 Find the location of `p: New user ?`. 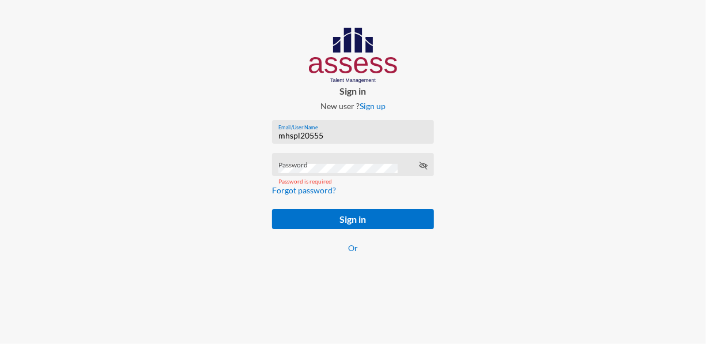

p: New user ? is located at coordinates (353, 105).